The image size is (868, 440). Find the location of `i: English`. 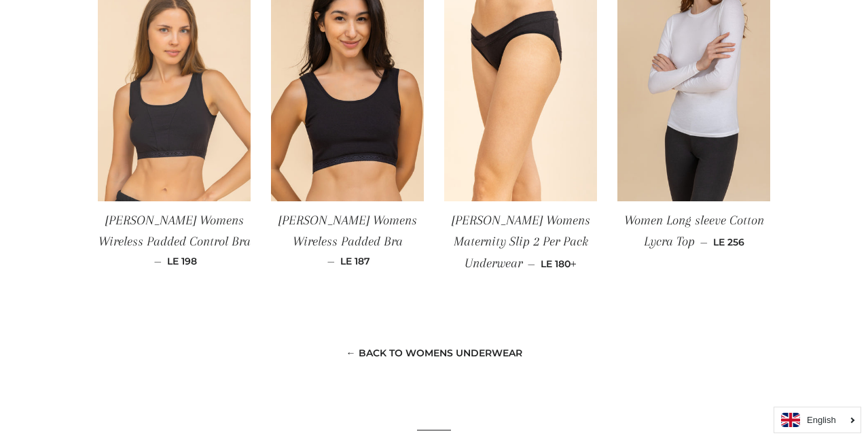

i: English is located at coordinates (821, 419).